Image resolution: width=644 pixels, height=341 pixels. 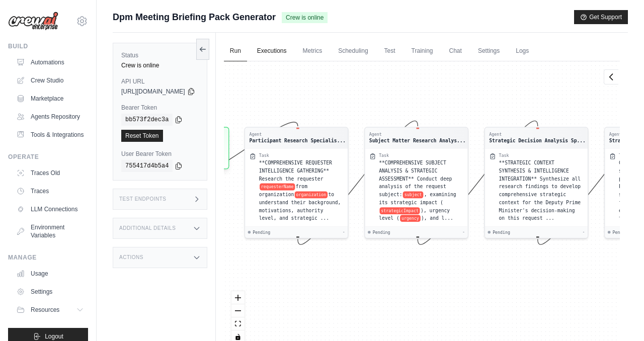 What do you see at coordinates (478, 183) in the screenshot?
I see `g: Edge from 4a1fab6260cecd11b1b921ade66e5690 to 3856f46b23c66144dfa9966f07973ab2` at bounding box center [478, 183].